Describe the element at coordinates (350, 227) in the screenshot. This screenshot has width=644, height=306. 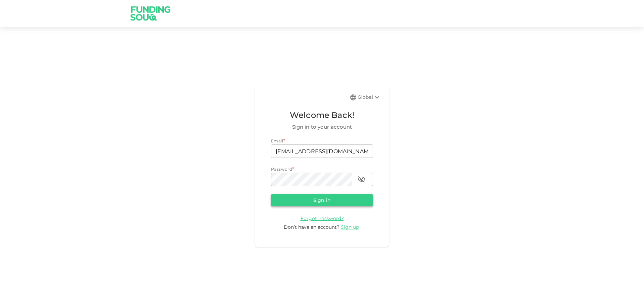
I see `span: Sign up` at that location.